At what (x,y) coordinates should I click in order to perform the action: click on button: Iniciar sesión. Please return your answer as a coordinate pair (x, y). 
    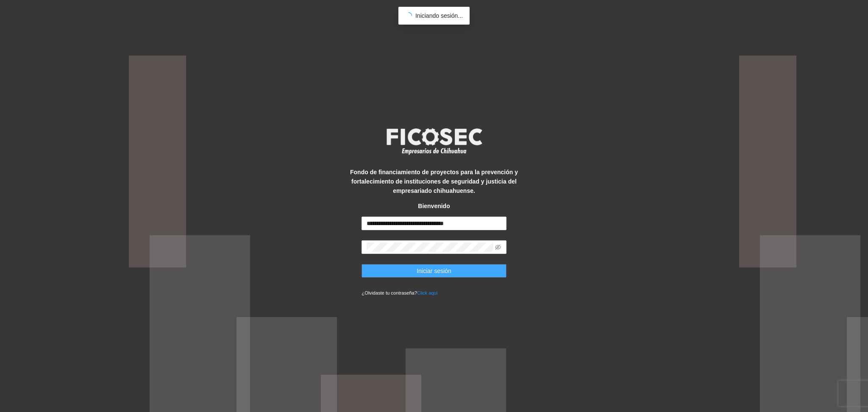
    Looking at the image, I should click on (433, 271).